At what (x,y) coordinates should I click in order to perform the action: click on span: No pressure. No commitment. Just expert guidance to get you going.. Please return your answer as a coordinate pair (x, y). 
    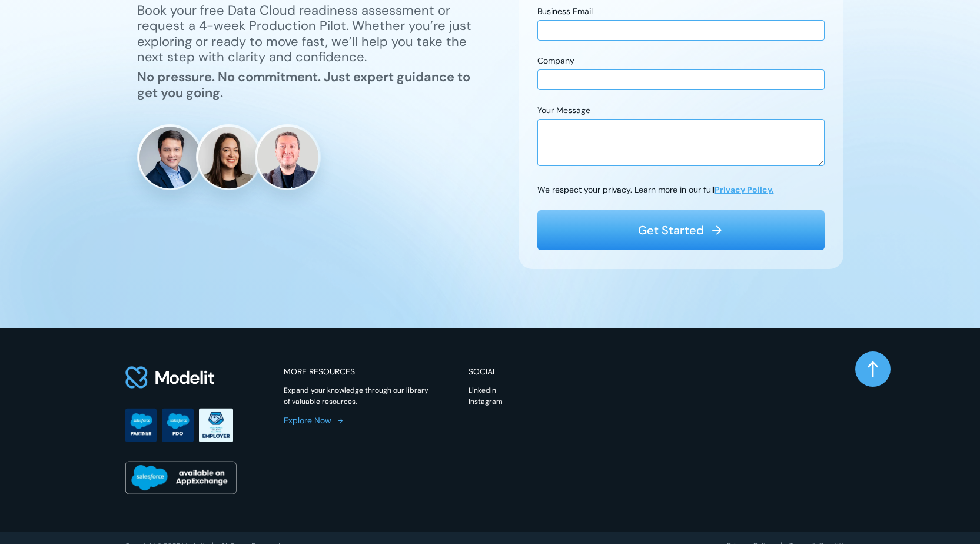
    Looking at the image, I should click on (304, 84).